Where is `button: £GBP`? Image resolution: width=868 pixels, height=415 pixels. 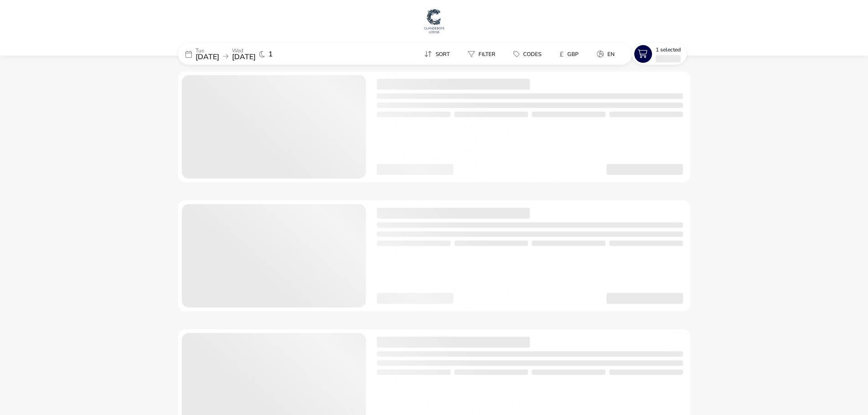
button: £GBP is located at coordinates (569, 54).